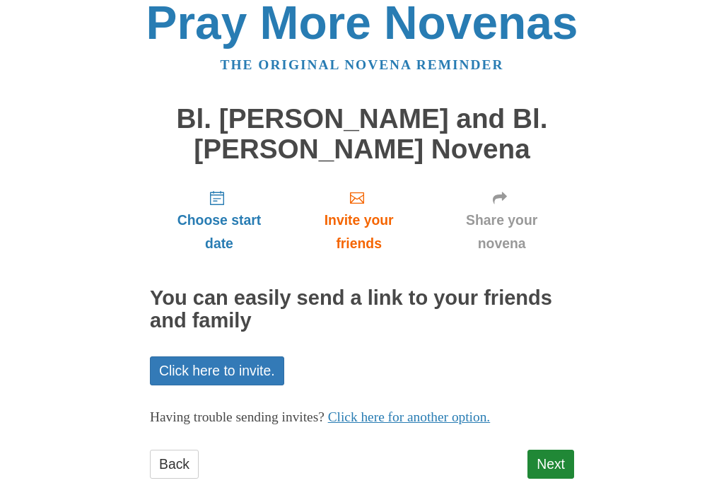 The image size is (724, 495). Describe the element at coordinates (219, 232) in the screenshot. I see `span: Choose start date` at that location.